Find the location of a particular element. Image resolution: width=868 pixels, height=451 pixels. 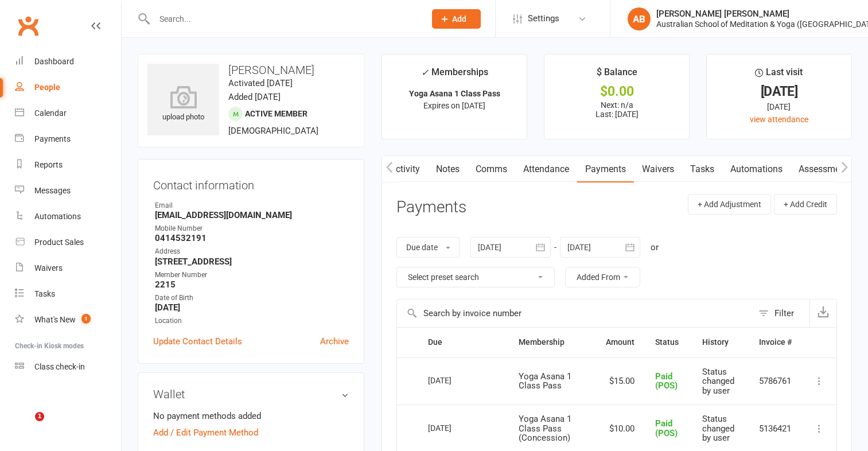

span: Add is located at coordinates (459, 19).